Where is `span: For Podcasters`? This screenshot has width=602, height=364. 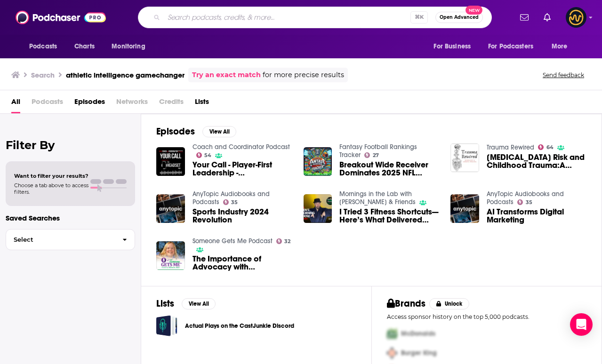 span: For Podcasters is located at coordinates (511, 46).